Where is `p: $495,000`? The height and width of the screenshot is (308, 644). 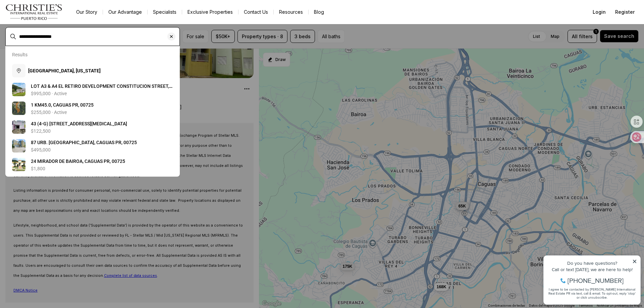
p: $495,000 is located at coordinates (41, 150).